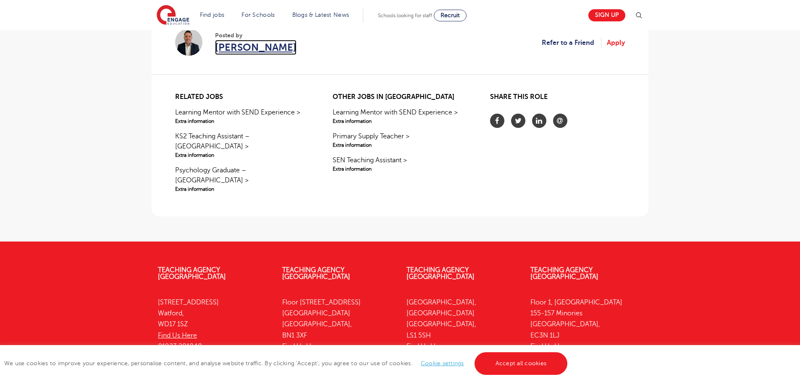 This screenshot has width=800, height=382. What do you see at coordinates (242, 97) in the screenshot?
I see `h2: Related jobs` at bounding box center [242, 97].